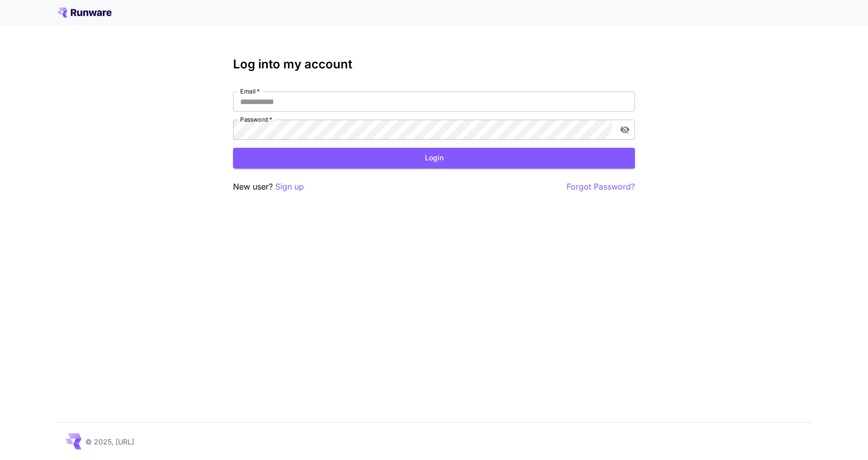  Describe the element at coordinates (601, 187) in the screenshot. I see `p: Forgot Password?` at that location.